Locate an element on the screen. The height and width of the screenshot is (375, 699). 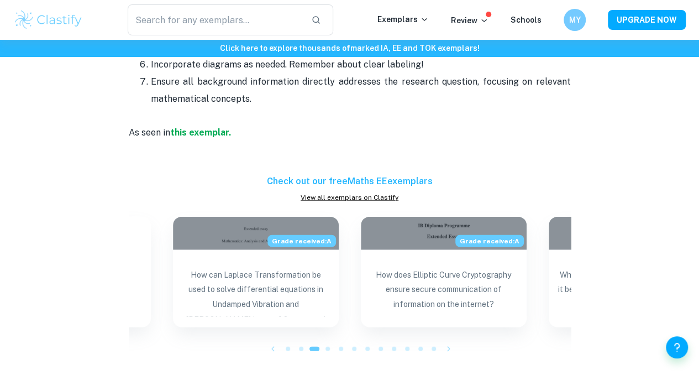
a: View all exemplars on Clastify is located at coordinates (350, 197).